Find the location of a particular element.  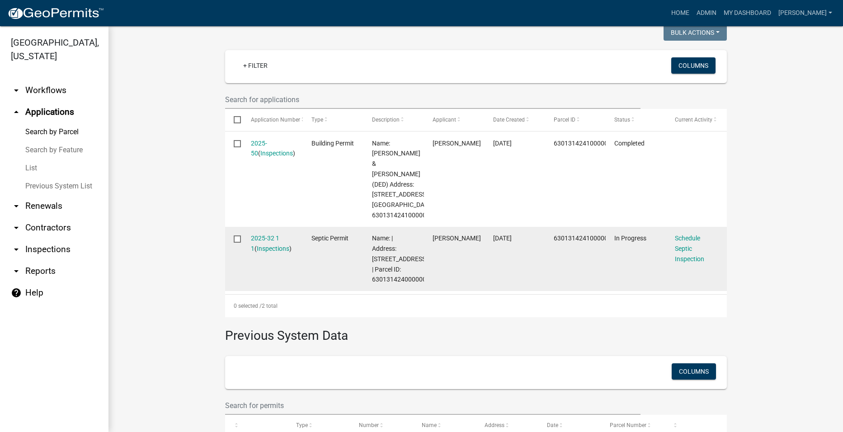

span: Application Number is located at coordinates (275, 120).